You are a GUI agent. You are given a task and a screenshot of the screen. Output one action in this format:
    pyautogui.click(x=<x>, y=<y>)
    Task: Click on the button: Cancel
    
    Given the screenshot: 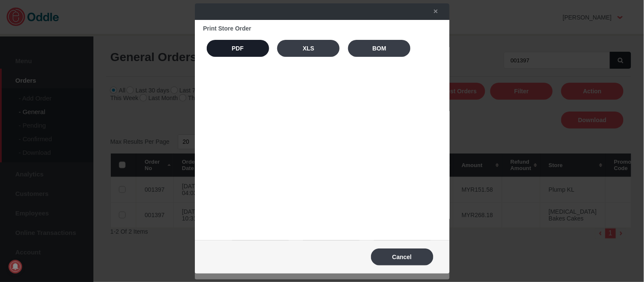 What is the action you would take?
    pyautogui.click(x=402, y=257)
    